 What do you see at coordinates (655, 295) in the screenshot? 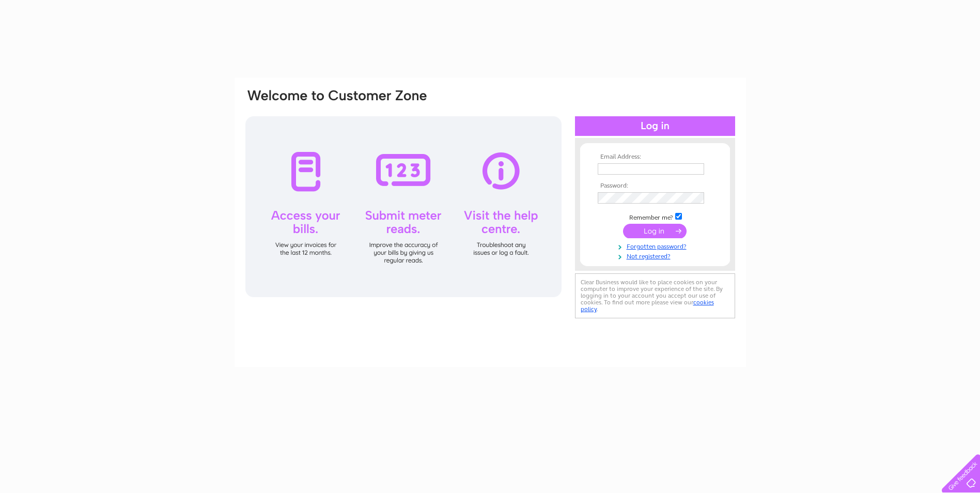
I see `div: Clear Business would like to place cookies on your computer to improve your experience of the sit...` at bounding box center [655, 295].